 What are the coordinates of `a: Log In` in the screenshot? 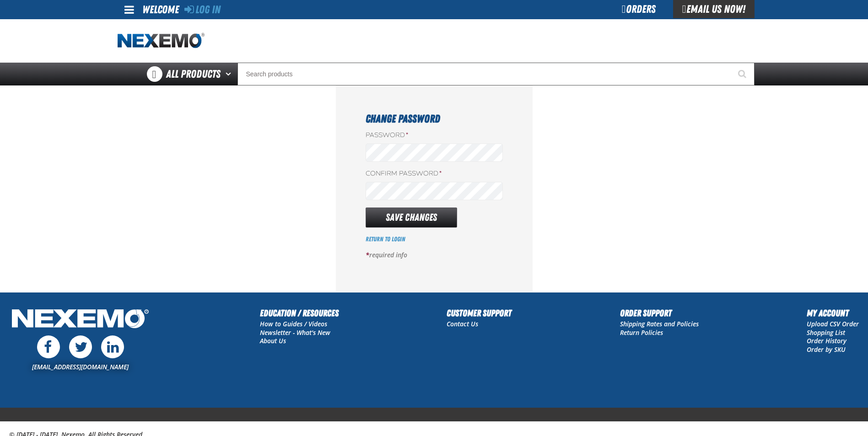 It's located at (202, 10).